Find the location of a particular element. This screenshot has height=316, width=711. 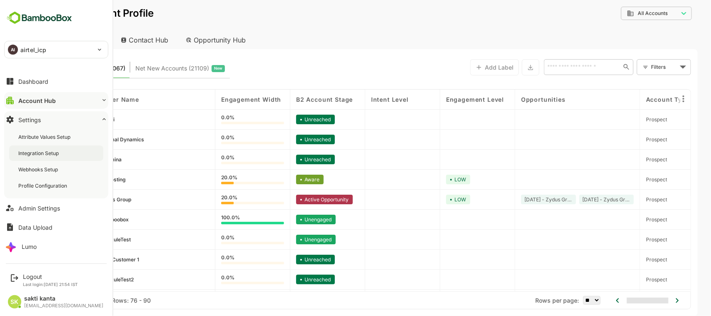

span: Optimal Dynamics is located at coordinates (93, 139).